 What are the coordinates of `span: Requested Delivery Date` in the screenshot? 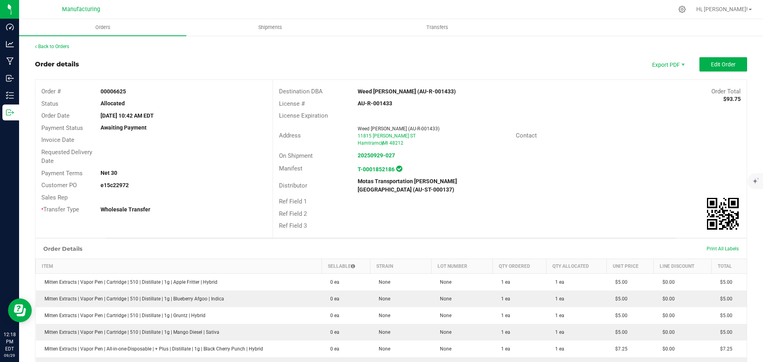 It's located at (67, 157).